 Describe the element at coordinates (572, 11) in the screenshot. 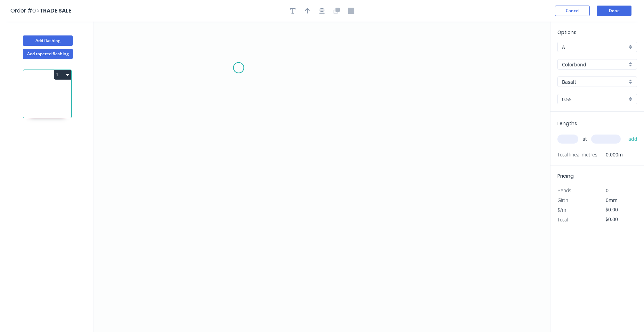

I see `button: Cancel` at that location.